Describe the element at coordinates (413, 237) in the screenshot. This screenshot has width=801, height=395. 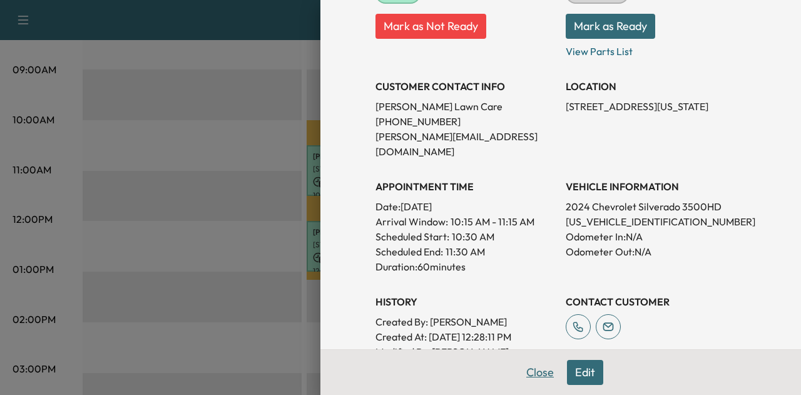
I see `p: Scheduled Start:` at that location.